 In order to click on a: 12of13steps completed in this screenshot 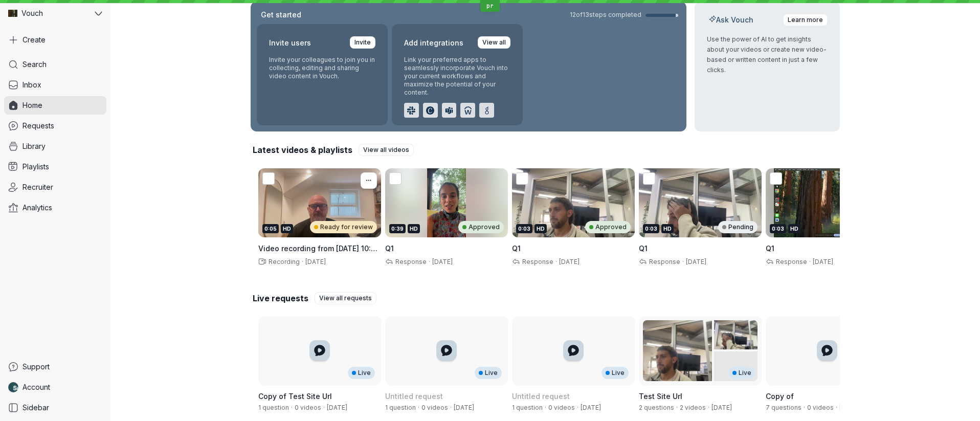, I will do `click(624, 15)`.